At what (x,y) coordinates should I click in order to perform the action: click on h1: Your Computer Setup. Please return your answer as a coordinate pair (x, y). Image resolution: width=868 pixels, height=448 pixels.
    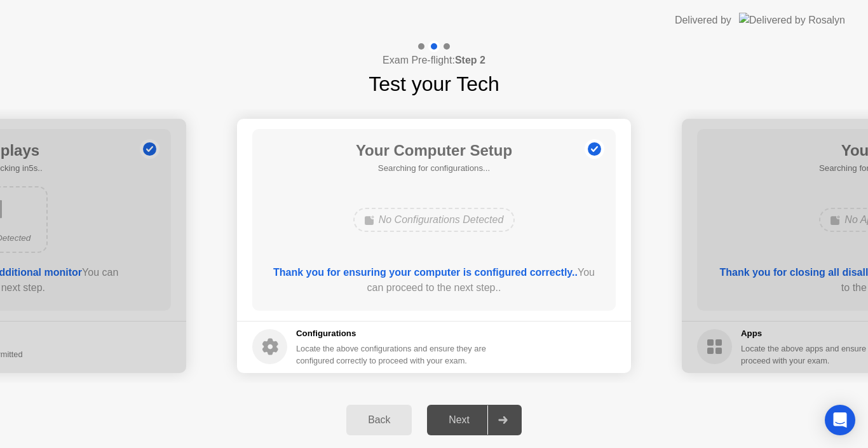
    Looking at the image, I should click on (434, 150).